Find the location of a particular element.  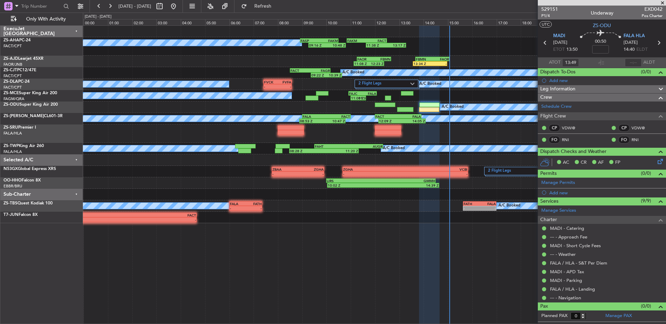

input: Trip Number is located at coordinates (41, 6).